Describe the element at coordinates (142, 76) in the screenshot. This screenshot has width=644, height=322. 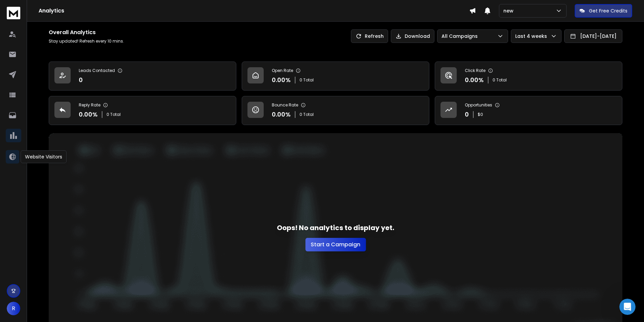
I see `a: Leads Contacted0` at that location.